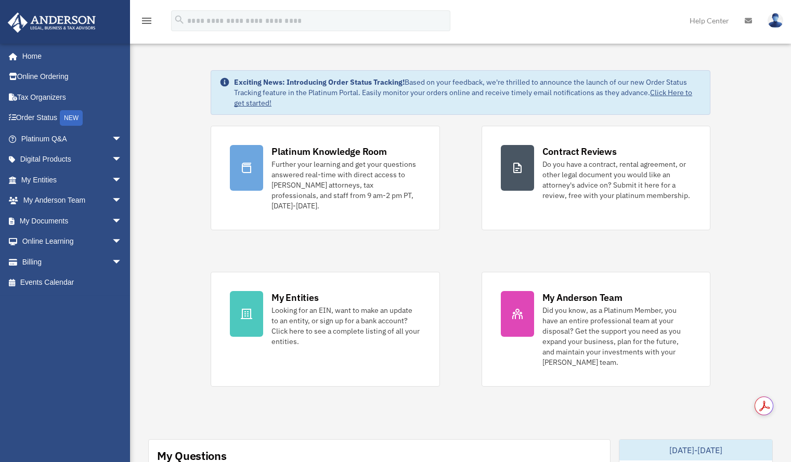 Image resolution: width=791 pixels, height=462 pixels. What do you see at coordinates (72, 160) in the screenshot?
I see `a: Digital Productsarrow_drop_down` at bounding box center [72, 160].